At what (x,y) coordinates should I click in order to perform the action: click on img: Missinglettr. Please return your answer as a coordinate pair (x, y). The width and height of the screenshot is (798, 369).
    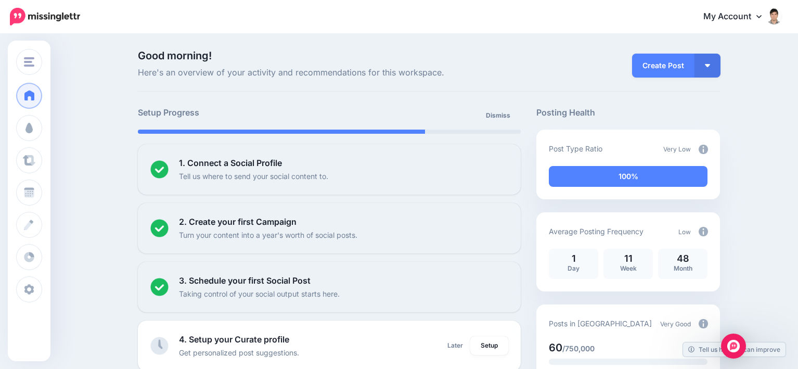
    Looking at the image, I should click on (45, 17).